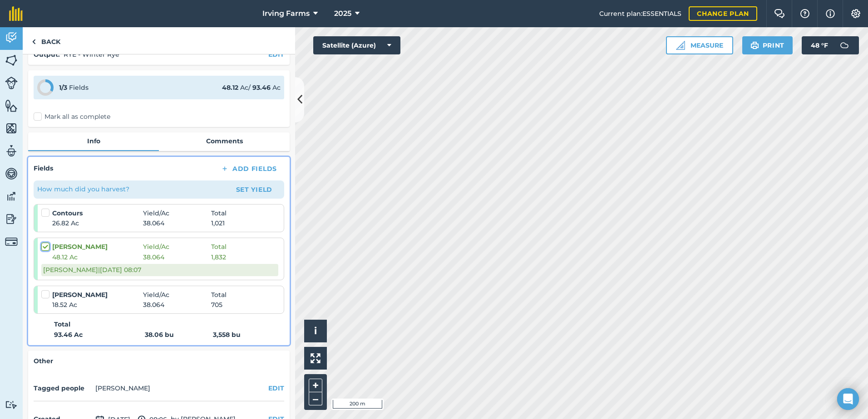 Image resolution: width=868 pixels, height=419 pixels. What do you see at coordinates (315, 331) in the screenshot?
I see `button: i` at bounding box center [315, 331].